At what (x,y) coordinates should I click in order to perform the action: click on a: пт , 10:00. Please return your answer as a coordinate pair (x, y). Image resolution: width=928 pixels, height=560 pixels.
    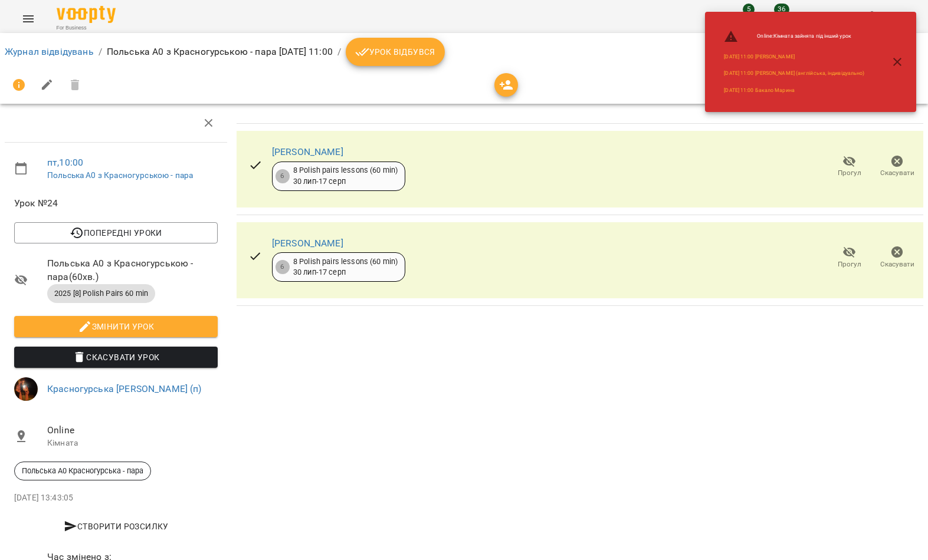
    Looking at the image, I should click on (65, 162).